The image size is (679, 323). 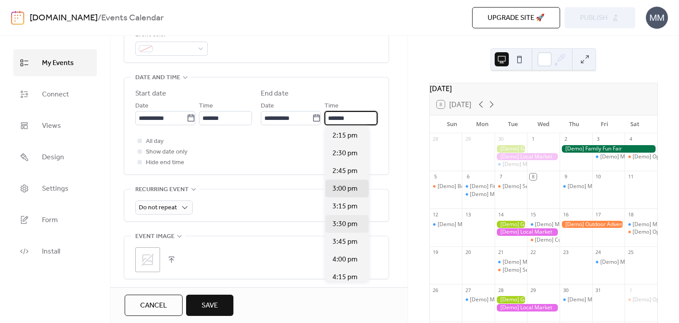 I want to click on div: 13, so click(x=468, y=214).